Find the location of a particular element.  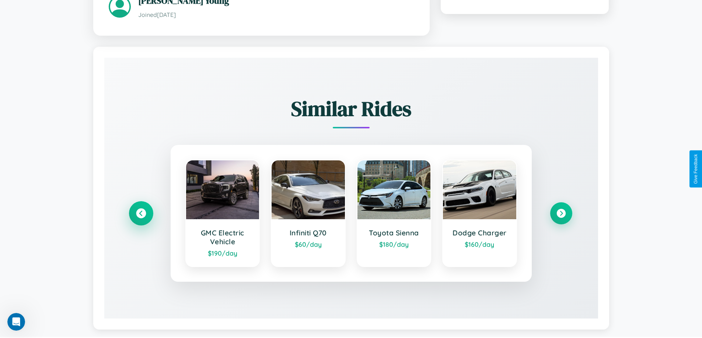

div: $ 60 /day is located at coordinates (308, 245).